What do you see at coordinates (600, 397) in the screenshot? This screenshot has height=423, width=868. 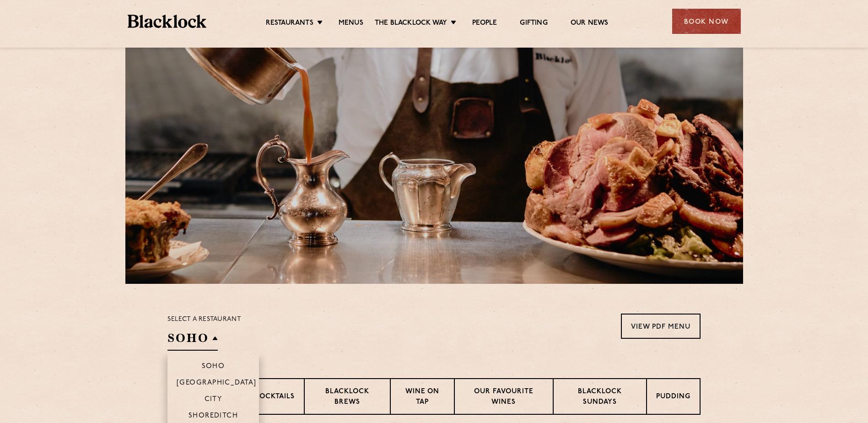 I see `p: Blacklock Sundays` at bounding box center [600, 397].